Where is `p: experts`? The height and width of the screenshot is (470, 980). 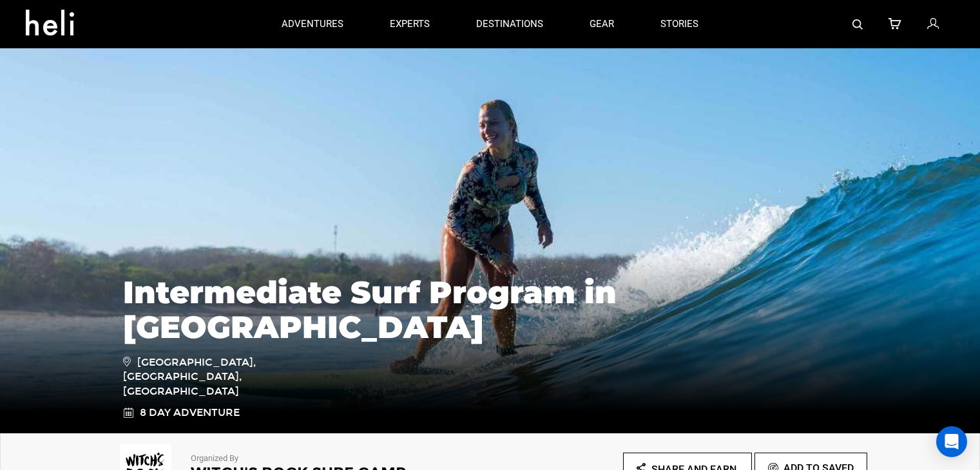 p: experts is located at coordinates (410, 24).